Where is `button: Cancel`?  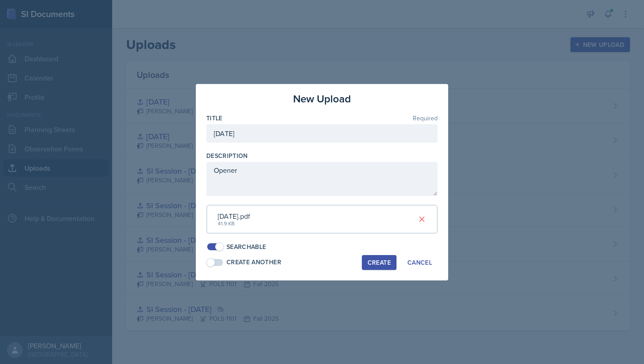
button: Cancel is located at coordinates (420, 263).